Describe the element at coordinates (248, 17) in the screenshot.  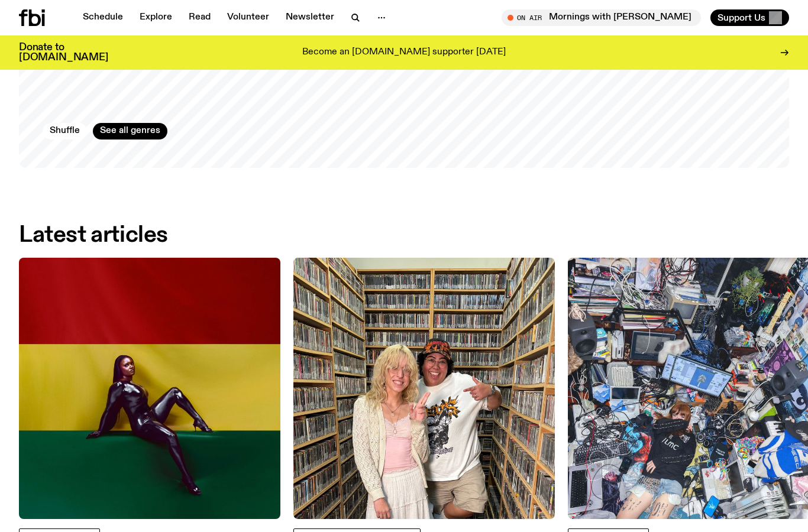
I see `a: Volunteer` at that location.